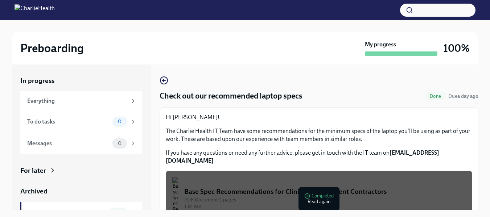 This screenshot has width=490, height=217. I want to click on h4: Check out our recommended laptop specs, so click(231, 96).